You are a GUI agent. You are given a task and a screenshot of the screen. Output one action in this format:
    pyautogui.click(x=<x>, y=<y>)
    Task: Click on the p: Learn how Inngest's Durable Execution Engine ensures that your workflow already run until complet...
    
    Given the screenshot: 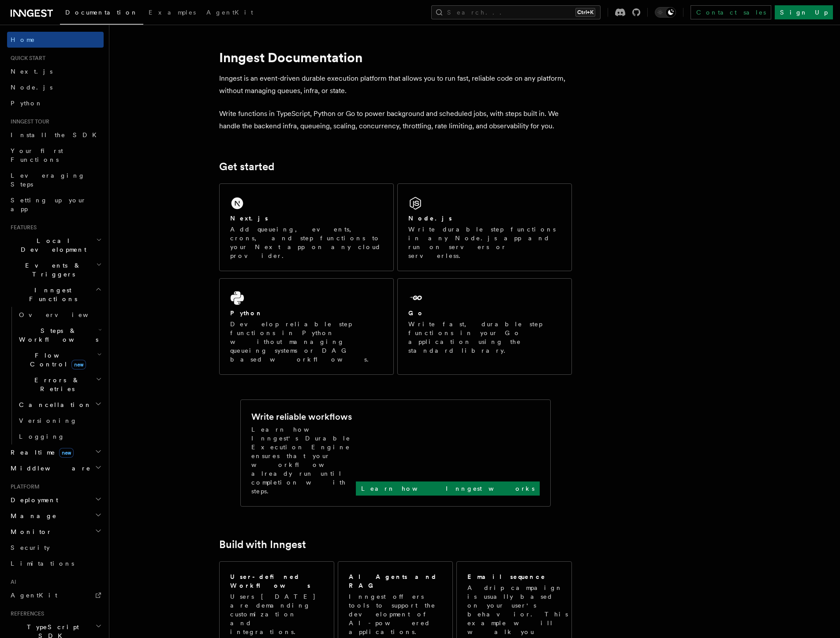 What is the action you would take?
    pyautogui.click(x=303, y=460)
    